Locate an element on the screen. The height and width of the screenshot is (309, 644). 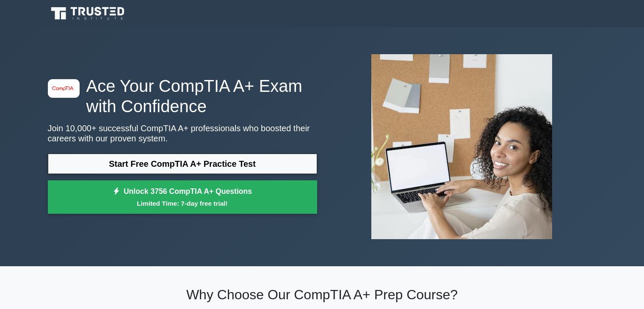
h2: Why Choose Our CompTIA A+ Prep Course? is located at coordinates (322, 295).